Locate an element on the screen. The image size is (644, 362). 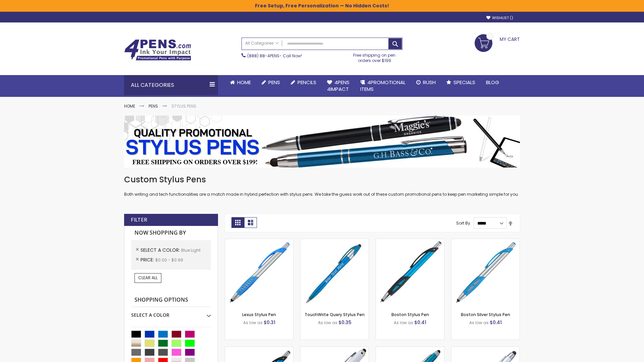
label: Sort By is located at coordinates (463, 223).